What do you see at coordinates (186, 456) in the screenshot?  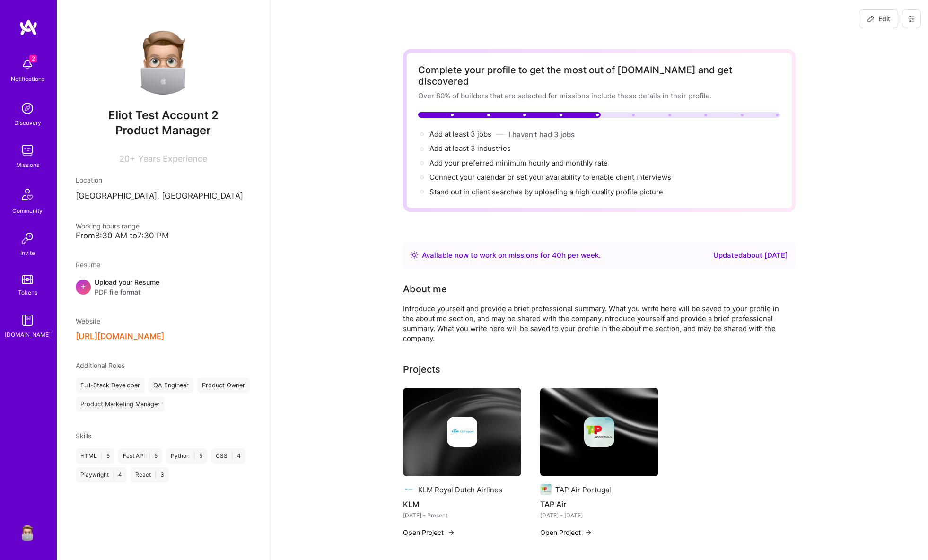 I see `div: Python 5` at bounding box center [186, 456].